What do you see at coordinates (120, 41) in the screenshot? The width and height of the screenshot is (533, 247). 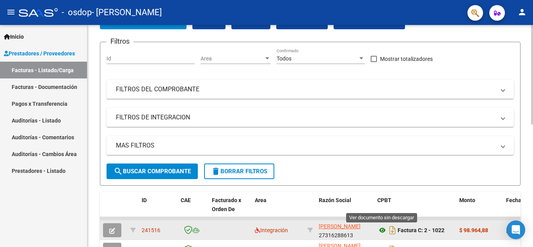 I see `h3: Filtros` at bounding box center [120, 41].